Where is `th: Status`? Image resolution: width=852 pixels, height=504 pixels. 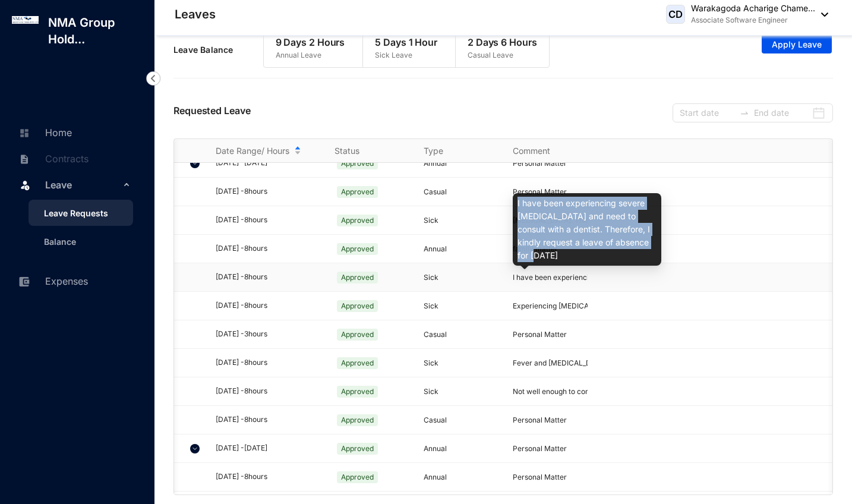
th: Status is located at coordinates (365, 151).